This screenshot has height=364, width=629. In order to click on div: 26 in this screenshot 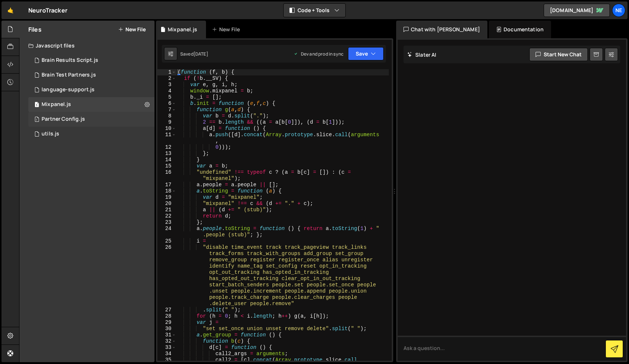, I will do `click(167, 276)`.